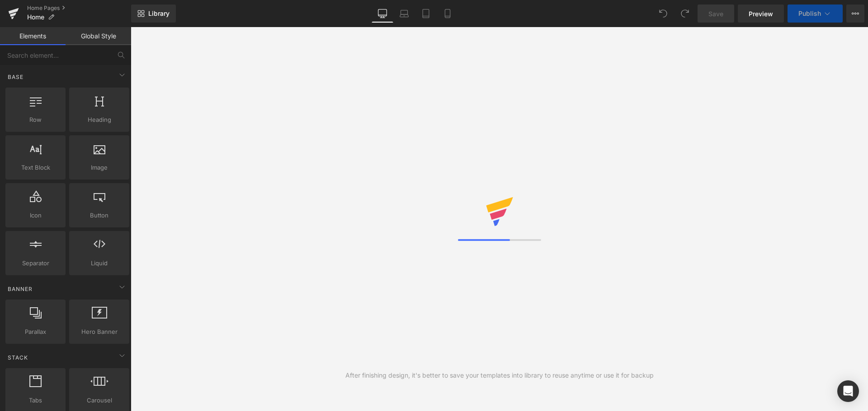 This screenshot has width=868, height=411. Describe the element at coordinates (426, 14) in the screenshot. I see `a: Tablet` at that location.